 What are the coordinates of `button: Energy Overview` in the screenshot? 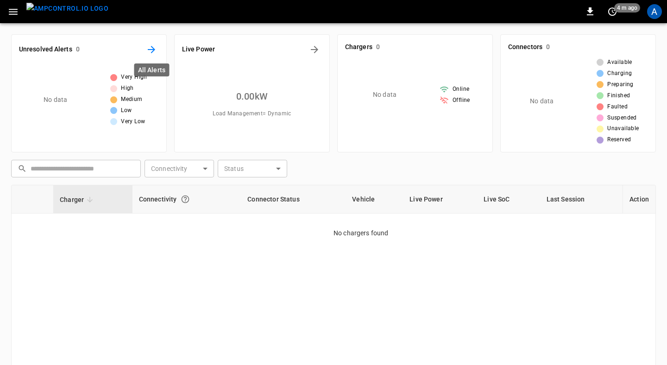 It's located at (314, 50).